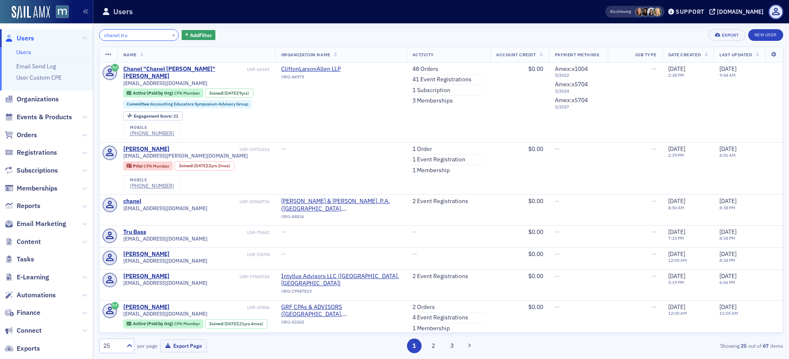 The image size is (789, 359). What do you see at coordinates (23, 330) in the screenshot?
I see `a: Connect` at bounding box center [23, 330].